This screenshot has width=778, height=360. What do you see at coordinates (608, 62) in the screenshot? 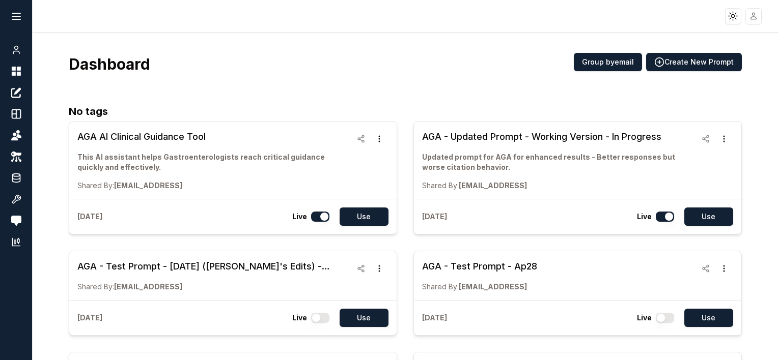
I see `button: Group byemail` at bounding box center [608, 62].